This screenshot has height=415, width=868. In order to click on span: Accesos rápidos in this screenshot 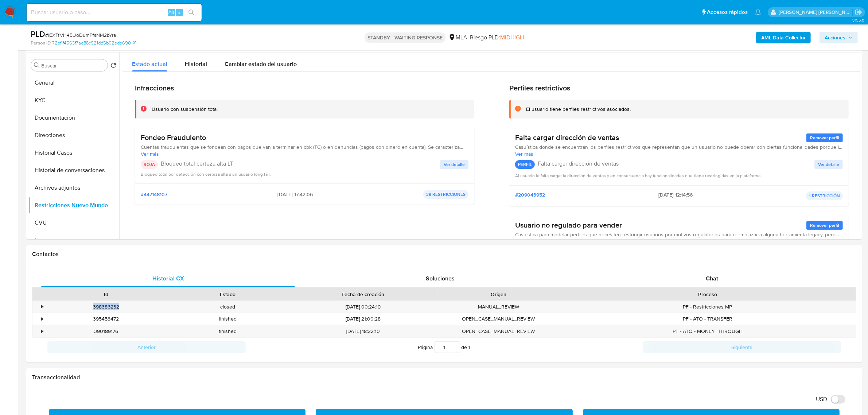, I will do `click(728, 12)`.